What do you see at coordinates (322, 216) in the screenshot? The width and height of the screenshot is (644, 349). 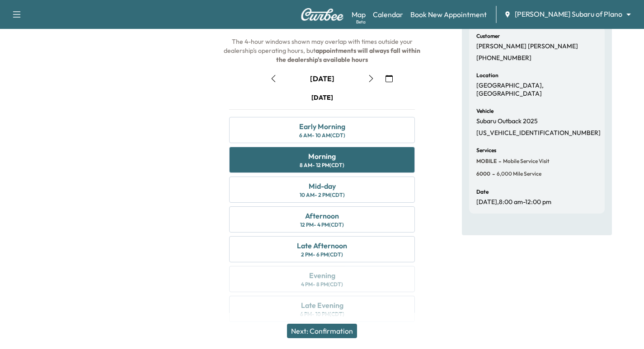 I see `div: Afternoon` at bounding box center [322, 216].